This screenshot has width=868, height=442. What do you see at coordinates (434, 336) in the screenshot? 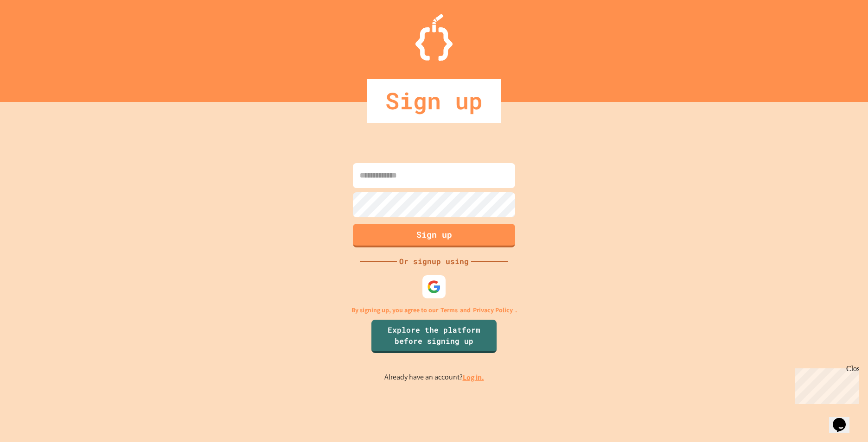
I see `a: Explore the platform before signing up` at bounding box center [434, 336].